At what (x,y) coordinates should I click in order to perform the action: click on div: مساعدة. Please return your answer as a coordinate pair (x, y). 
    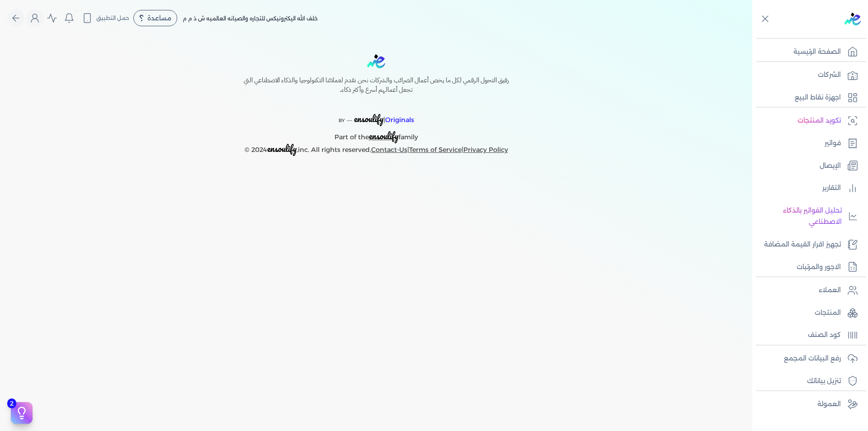
    Looking at the image, I should click on (155, 18).